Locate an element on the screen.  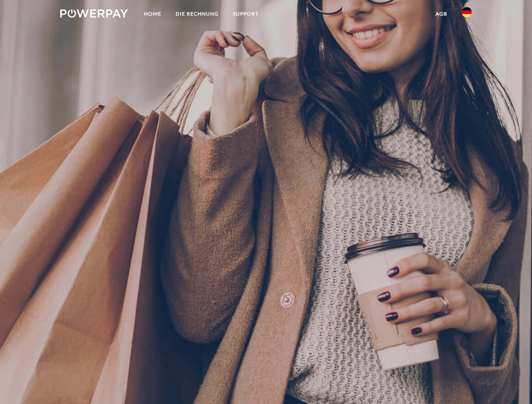
a: DIE RECHNUNG is located at coordinates (197, 14).